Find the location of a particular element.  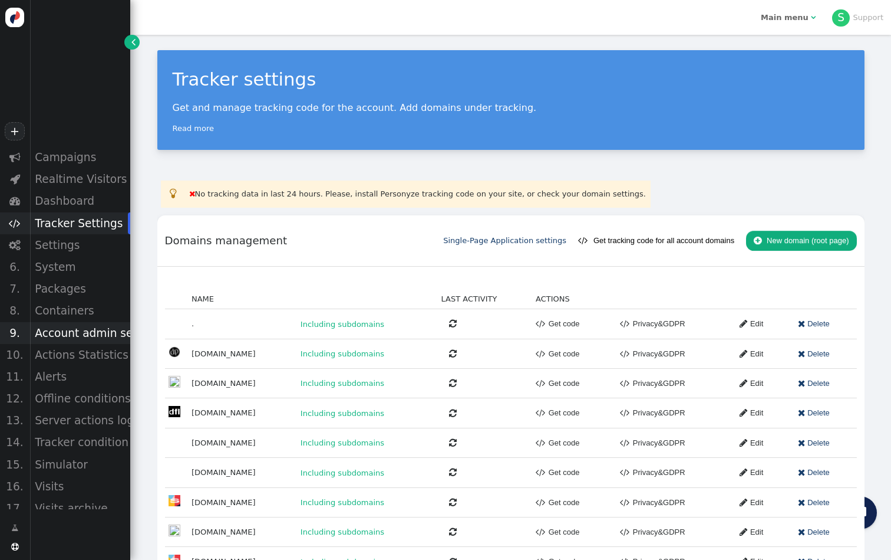

div: Dashboard is located at coordinates (80, 200).